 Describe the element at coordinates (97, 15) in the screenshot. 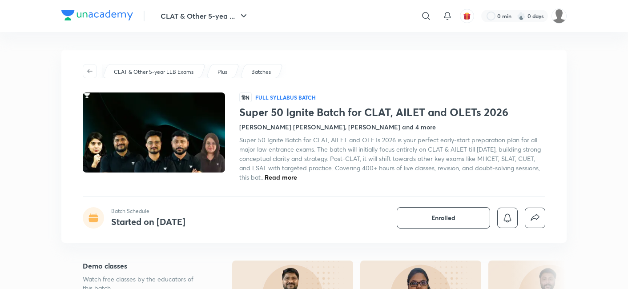

I see `img: Company Logo` at that location.